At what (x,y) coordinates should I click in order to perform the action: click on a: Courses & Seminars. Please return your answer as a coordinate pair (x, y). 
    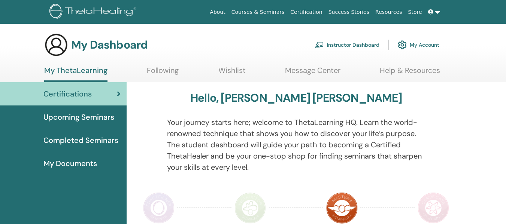
    Looking at the image, I should click on (258, 12).